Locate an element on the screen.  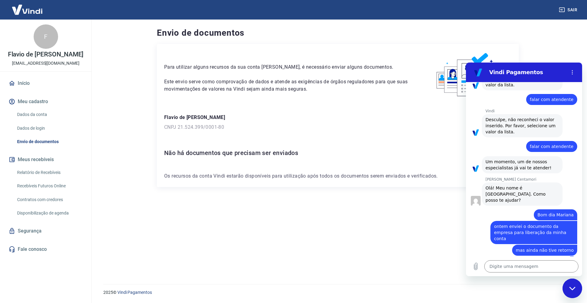
a: Envio de documentos is located at coordinates (49, 142).